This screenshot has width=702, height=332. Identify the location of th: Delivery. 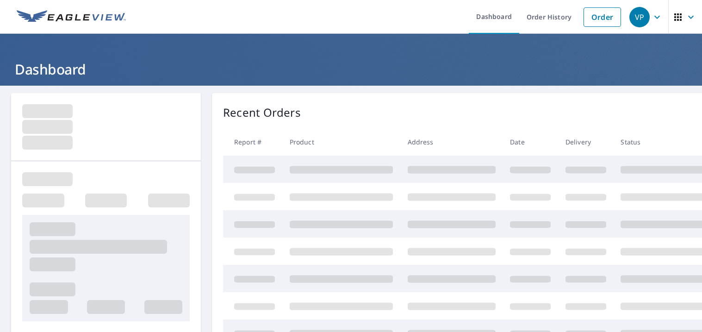
(586, 142).